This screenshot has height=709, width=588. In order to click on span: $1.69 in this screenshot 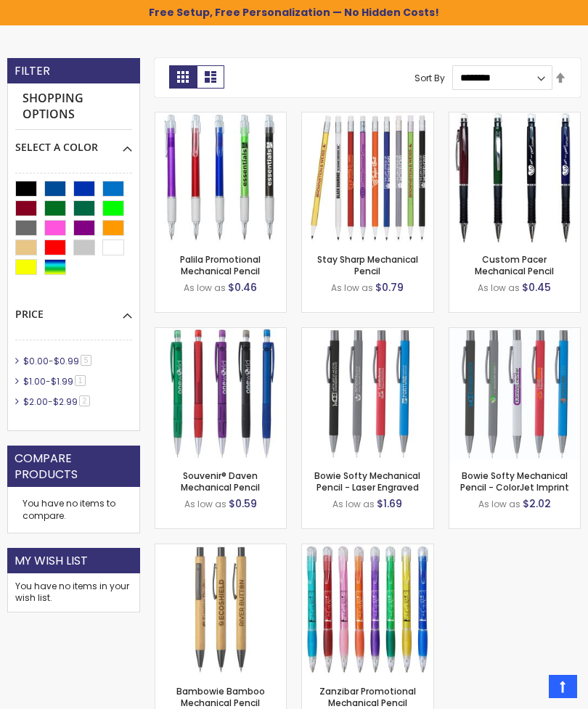, I will do `click(389, 504)`.